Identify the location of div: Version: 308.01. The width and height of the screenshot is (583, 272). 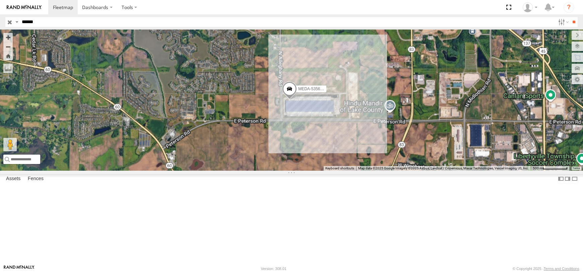
(274, 268).